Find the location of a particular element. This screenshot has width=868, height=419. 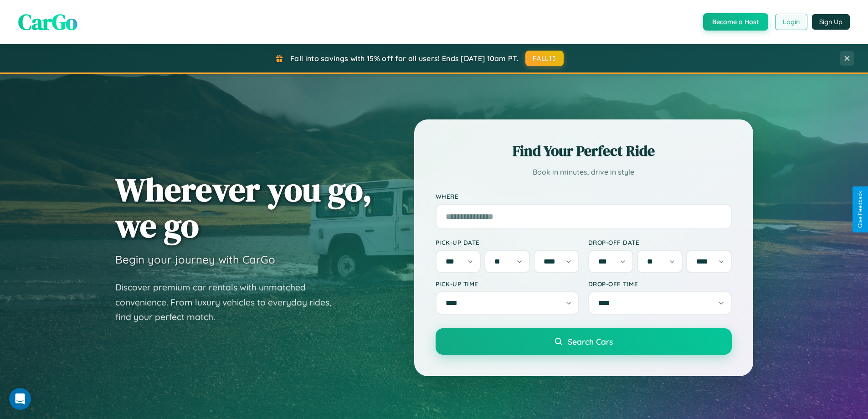

label: Pick-up Time is located at coordinates (507, 283).